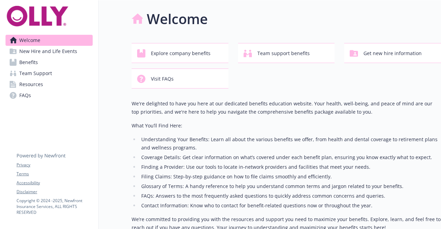  I want to click on button: Get new hire information, so click(392, 53).